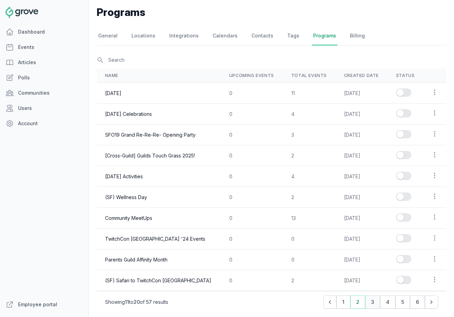  Describe the element at coordinates (381, 302) in the screenshot. I see `nav: Pagination` at that location.